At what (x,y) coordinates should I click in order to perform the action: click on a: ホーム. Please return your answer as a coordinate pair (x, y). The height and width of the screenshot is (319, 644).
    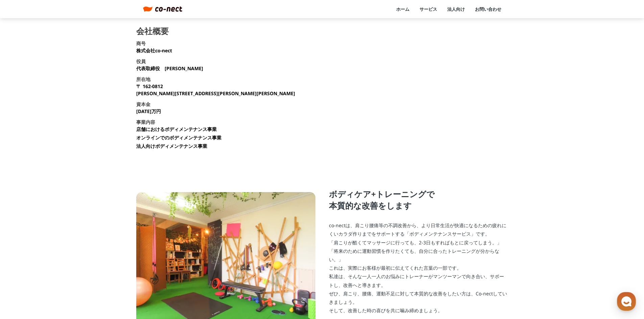
    Looking at the image, I should click on (402, 9).